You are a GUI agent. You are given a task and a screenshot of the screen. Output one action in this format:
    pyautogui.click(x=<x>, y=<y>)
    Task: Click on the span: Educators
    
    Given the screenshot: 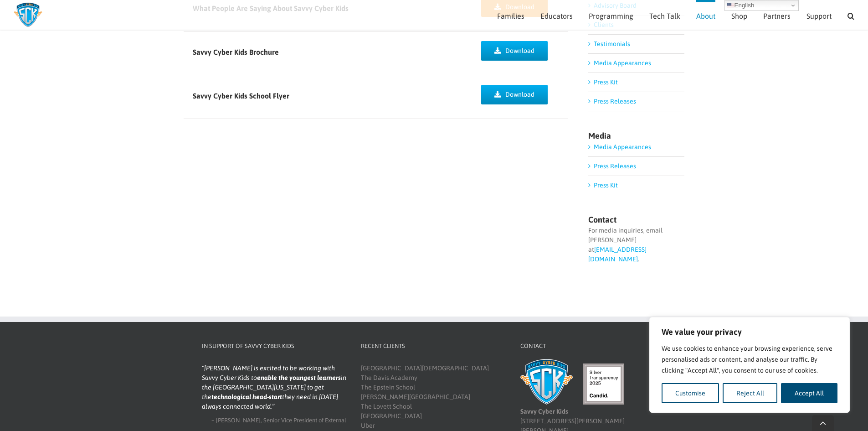 What is the action you would take?
    pyautogui.click(x=556, y=16)
    